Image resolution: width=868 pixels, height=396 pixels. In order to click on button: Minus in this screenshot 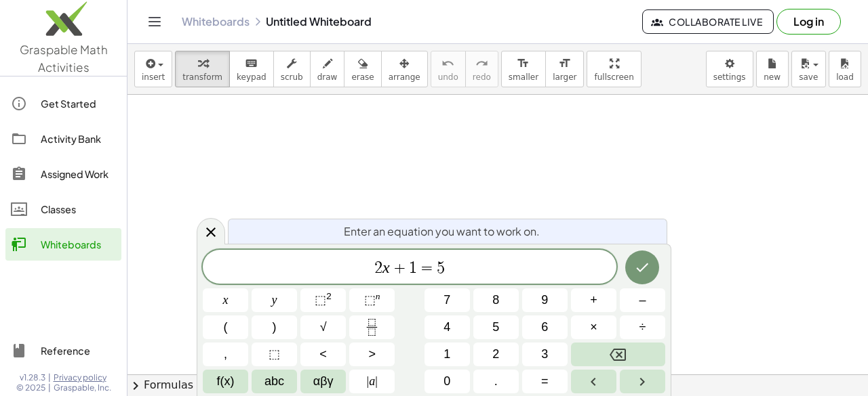, I will do `click(642, 300)`.